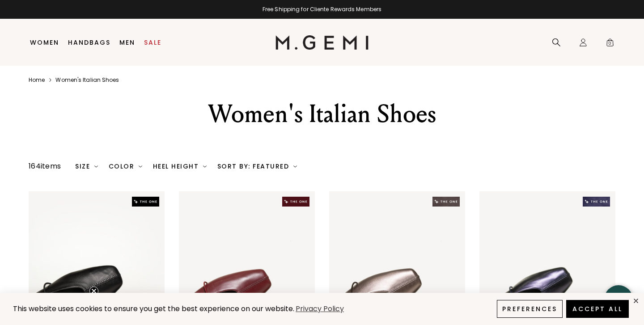  What do you see at coordinates (180, 167) in the screenshot?
I see `div: Heel Height` at bounding box center [180, 167].